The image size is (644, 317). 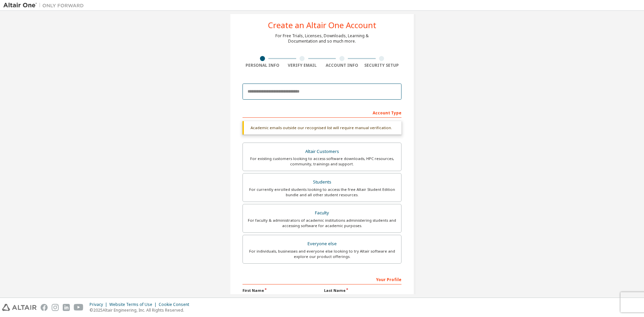 I want to click on div: Personal Info, so click(x=262, y=66).